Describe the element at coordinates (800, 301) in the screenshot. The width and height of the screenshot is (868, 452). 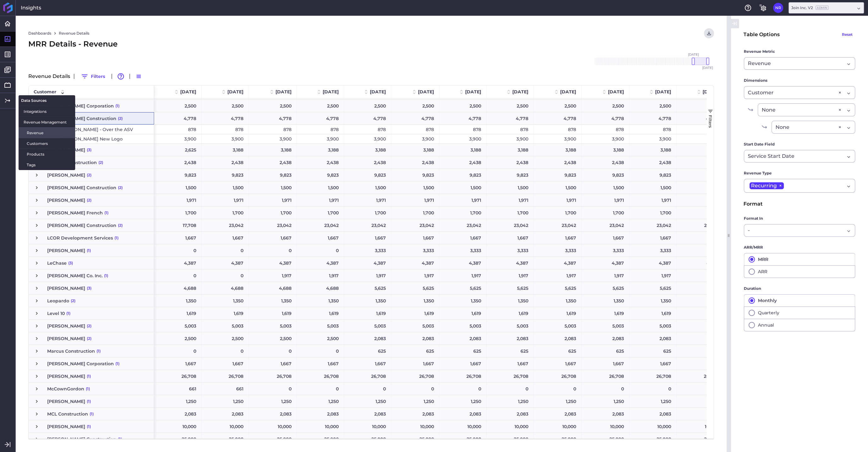
I see `button: Monthly` at that location.